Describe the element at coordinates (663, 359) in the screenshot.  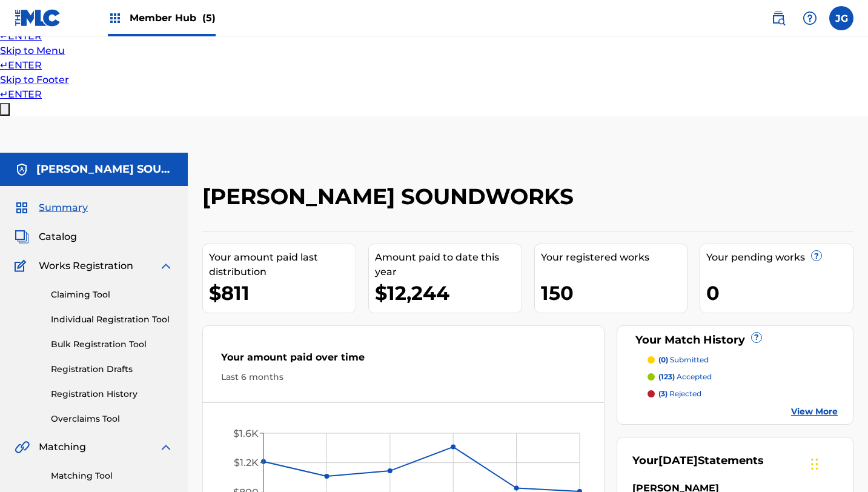
I see `span: (0)` at that location.